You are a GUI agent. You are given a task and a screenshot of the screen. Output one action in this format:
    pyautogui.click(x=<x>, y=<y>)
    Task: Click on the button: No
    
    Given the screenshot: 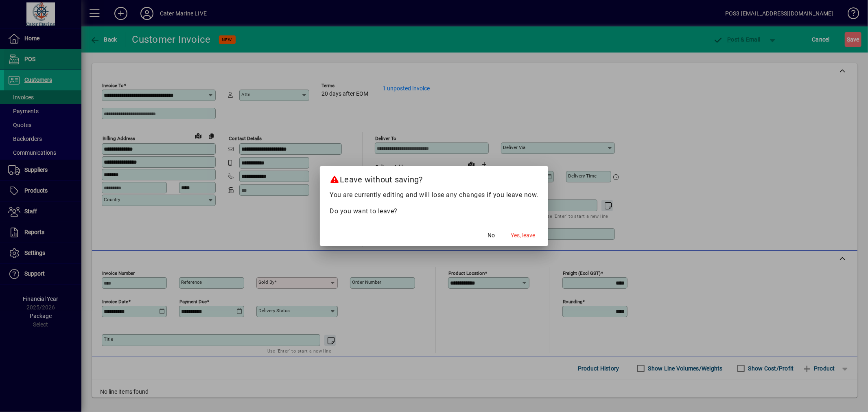 What is the action you would take?
    pyautogui.click(x=491, y=235)
    